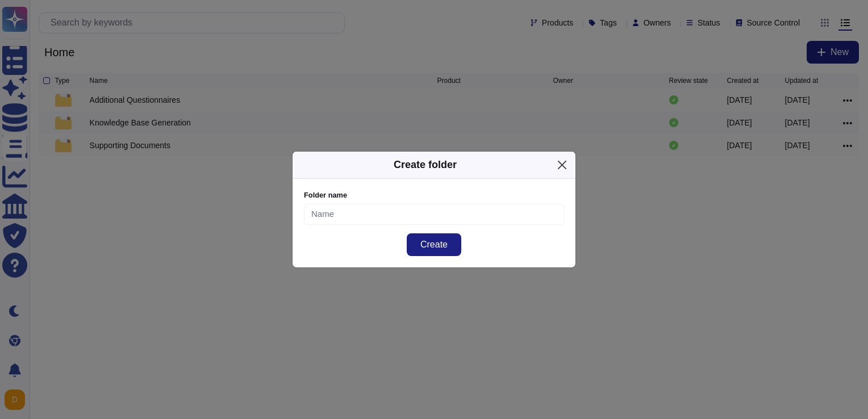  Describe the element at coordinates (434, 196) in the screenshot. I see `label: Folder name` at that location.